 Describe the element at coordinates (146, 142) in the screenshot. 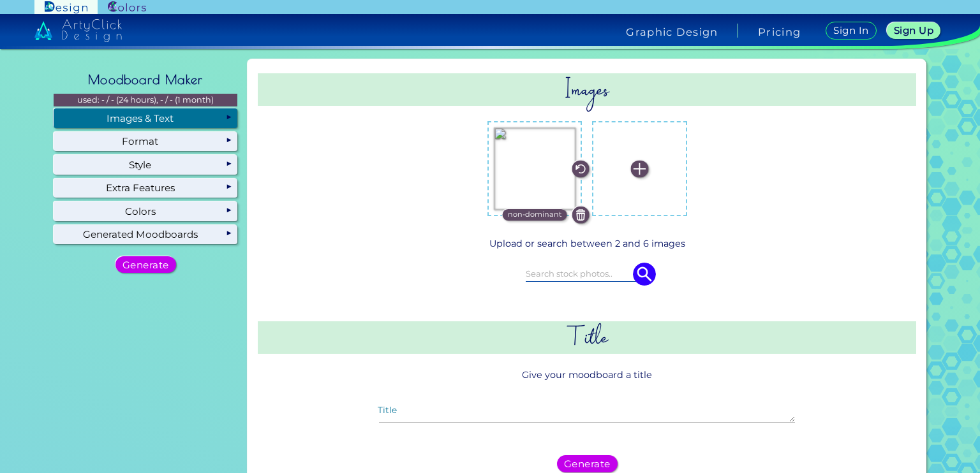

I see `div: Format` at that location.